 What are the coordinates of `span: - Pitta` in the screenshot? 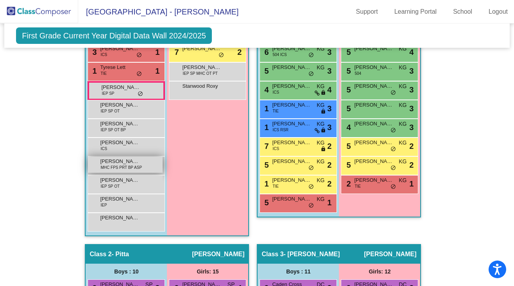 It's located at (120, 254).